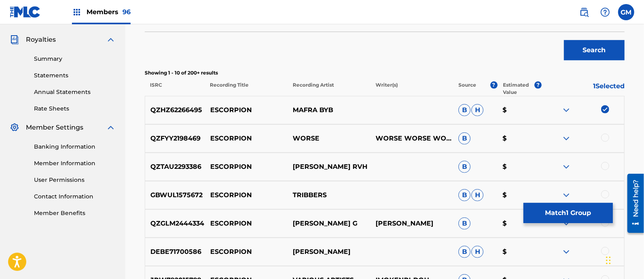 The height and width of the screenshot is (279, 644). What do you see at coordinates (605, 12) in the screenshot?
I see `img: help` at bounding box center [605, 12].